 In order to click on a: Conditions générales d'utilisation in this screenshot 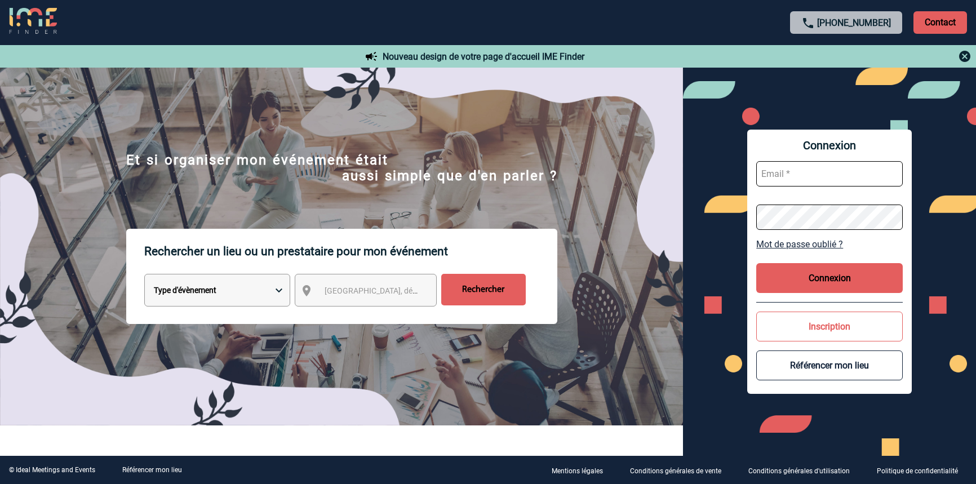, I will do `click(804, 470)`.